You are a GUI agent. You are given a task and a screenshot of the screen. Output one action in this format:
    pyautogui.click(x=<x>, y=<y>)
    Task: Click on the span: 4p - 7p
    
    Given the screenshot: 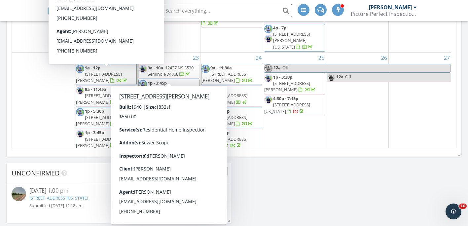 What is the action you would take?
    pyautogui.click(x=279, y=28)
    